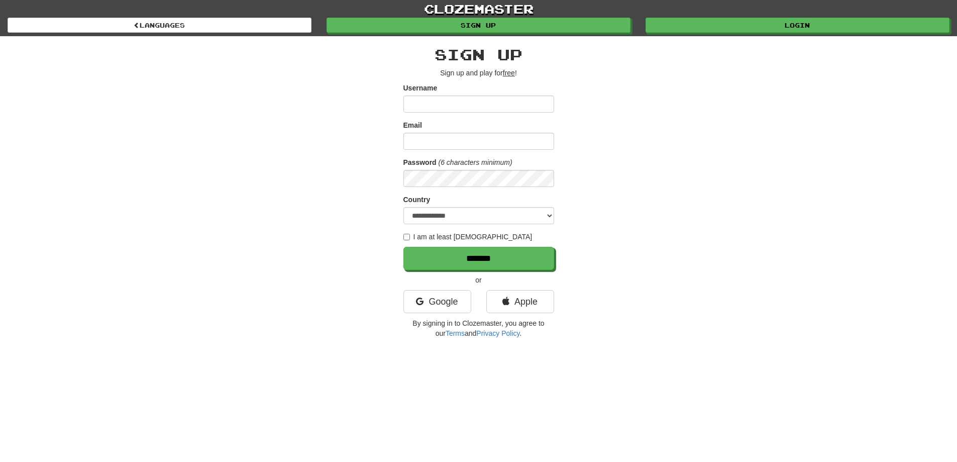 This screenshot has height=462, width=957. I want to click on a: Apple, so click(520, 301).